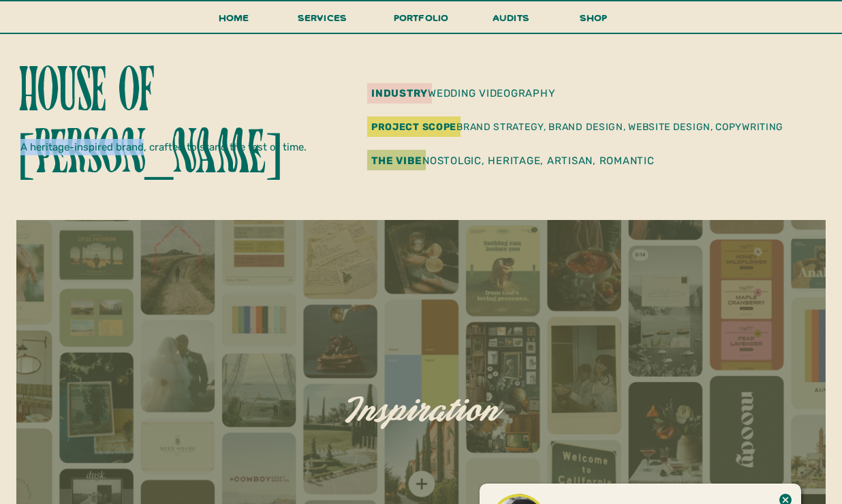 Image resolution: width=842 pixels, height=504 pixels. I want to click on h3: portfolio, so click(421, 21).